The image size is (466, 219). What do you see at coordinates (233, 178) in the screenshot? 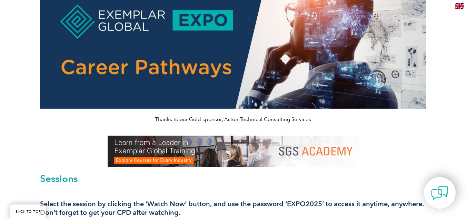
I see `h2: Sessions` at bounding box center [233, 178].